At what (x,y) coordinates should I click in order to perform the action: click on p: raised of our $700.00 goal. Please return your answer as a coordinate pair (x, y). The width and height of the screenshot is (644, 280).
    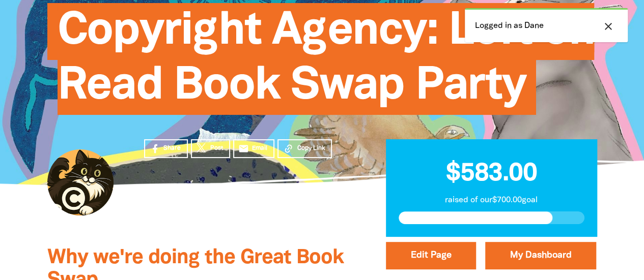
    Looking at the image, I should click on (491, 200).